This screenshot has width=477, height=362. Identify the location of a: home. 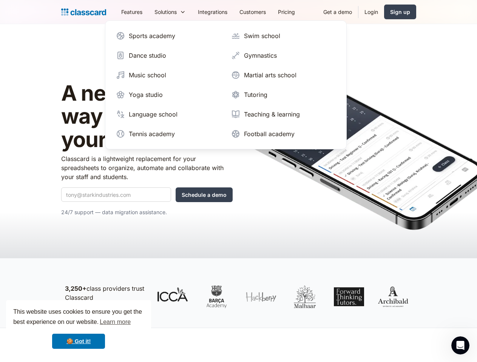
(83, 12).